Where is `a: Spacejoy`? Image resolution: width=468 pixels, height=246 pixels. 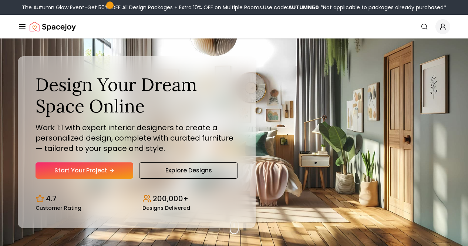 a: Spacejoy is located at coordinates (53, 27).